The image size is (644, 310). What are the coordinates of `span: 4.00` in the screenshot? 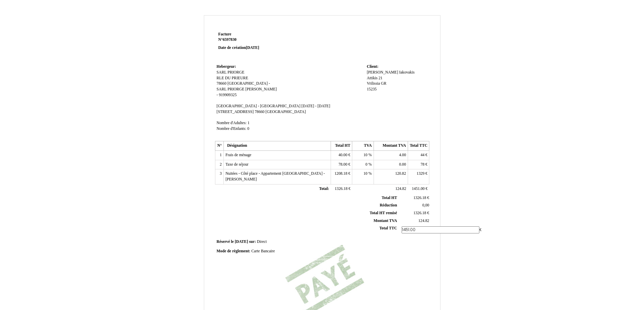 It's located at (403, 155).